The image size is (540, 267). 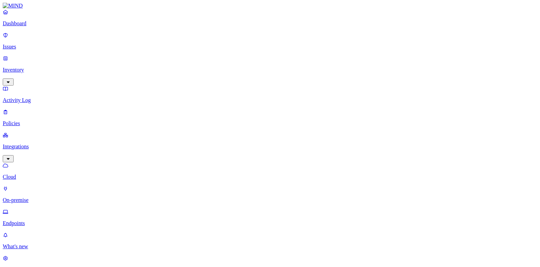 I want to click on p: What's new, so click(x=270, y=247).